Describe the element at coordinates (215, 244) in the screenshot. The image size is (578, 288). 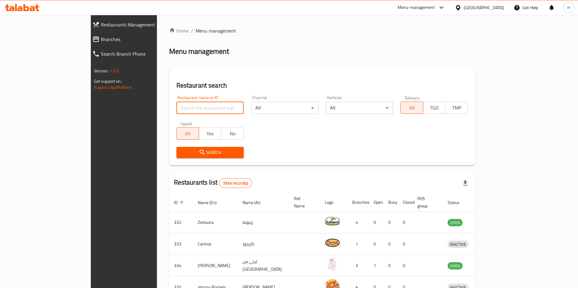
I see `td: Carinos` at that location.